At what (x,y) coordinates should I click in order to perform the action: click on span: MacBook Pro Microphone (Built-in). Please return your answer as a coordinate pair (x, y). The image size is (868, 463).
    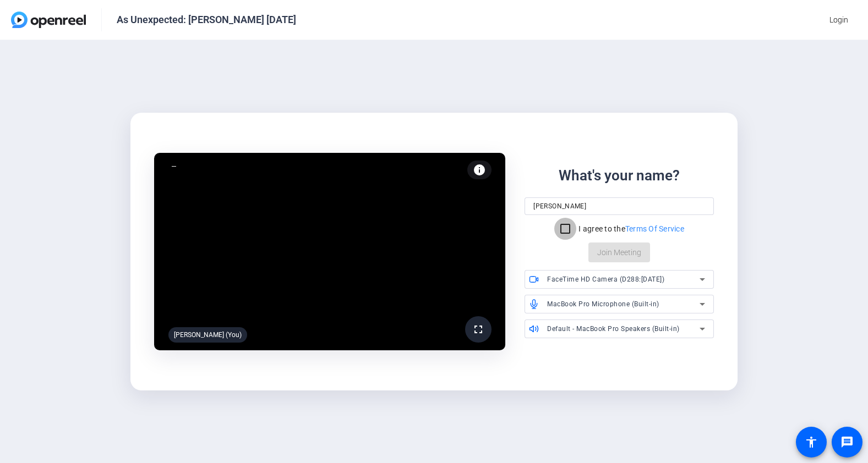
    Looking at the image, I should click on (603, 304).